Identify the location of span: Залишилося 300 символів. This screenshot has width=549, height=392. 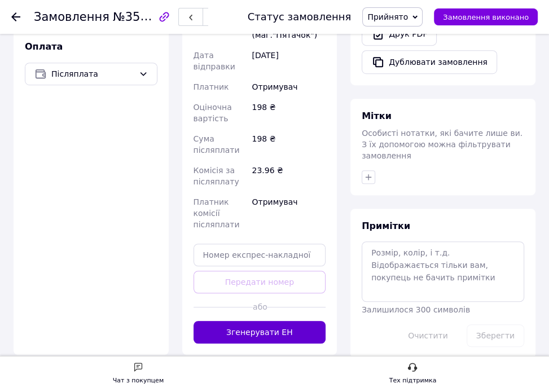
(416, 310).